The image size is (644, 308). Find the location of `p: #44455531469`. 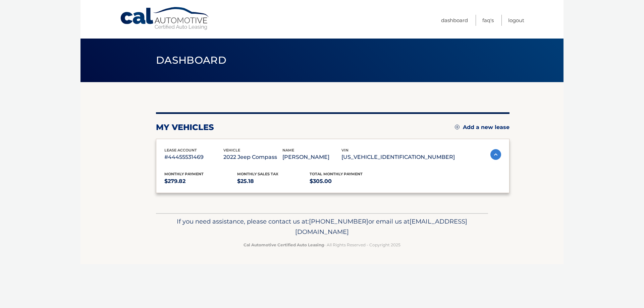

p: #44455531469 is located at coordinates (194, 157).